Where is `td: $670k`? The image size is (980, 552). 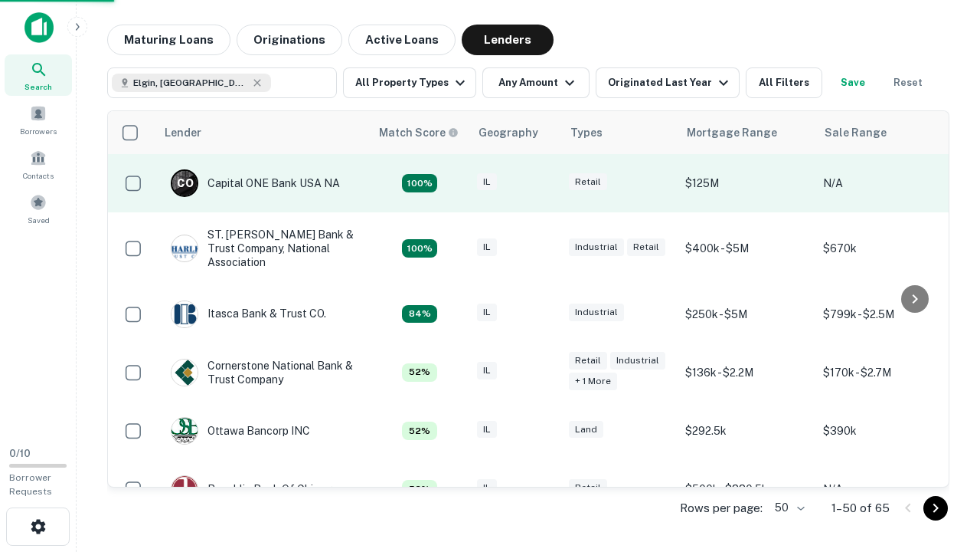
td: $670k is located at coordinates (885, 248).